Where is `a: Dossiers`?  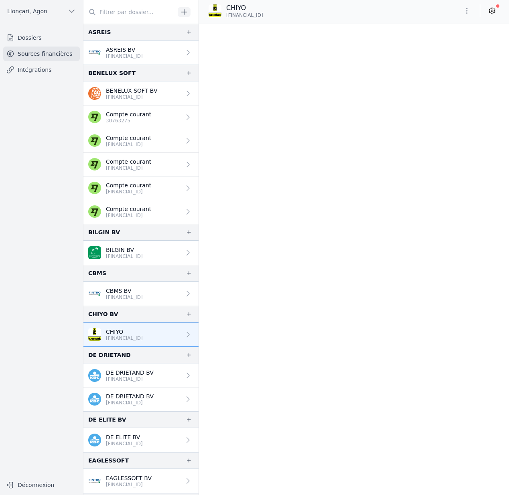
a: Dossiers is located at coordinates (41, 38).